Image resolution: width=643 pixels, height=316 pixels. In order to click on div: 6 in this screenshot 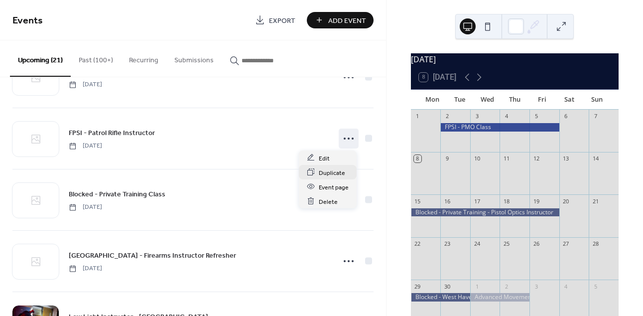, I will do `click(566, 116)`.